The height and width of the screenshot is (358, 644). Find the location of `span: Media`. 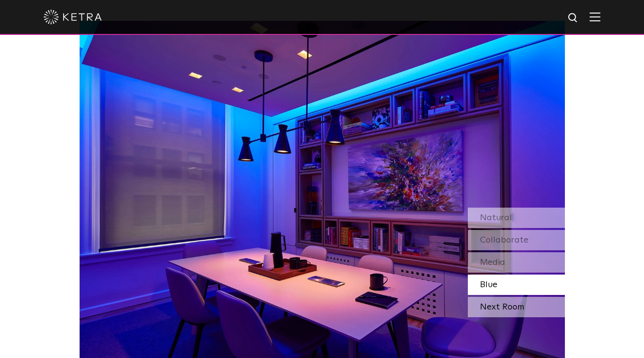

span: Media is located at coordinates (493, 263).